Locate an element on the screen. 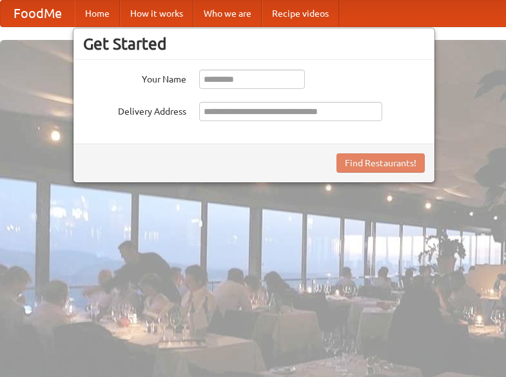  label: Delivery Address is located at coordinates (135, 109).